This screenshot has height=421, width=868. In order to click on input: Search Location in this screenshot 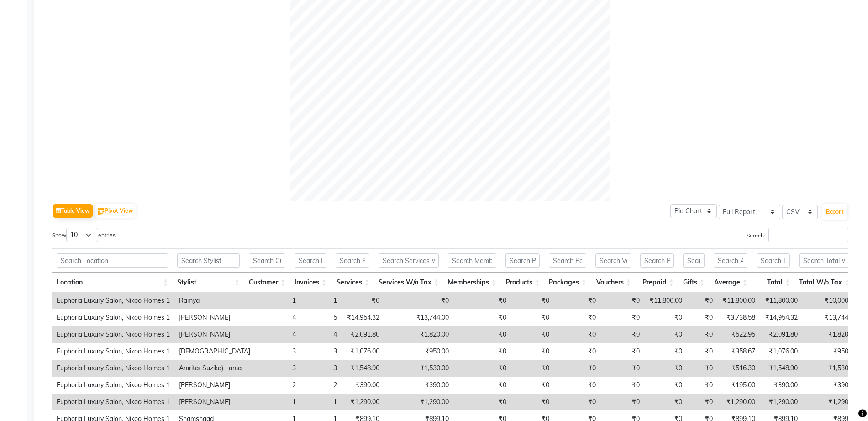, I will do `click(112, 261)`.